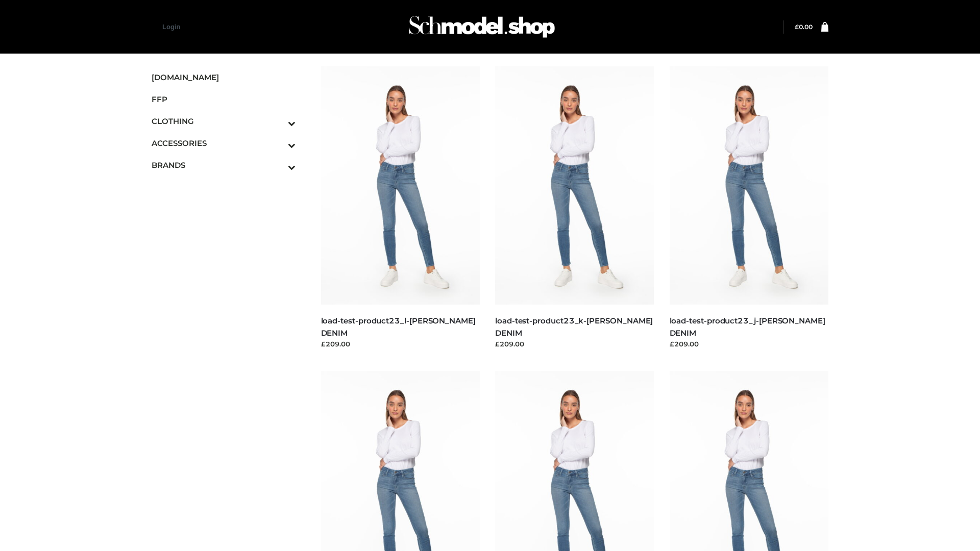  What do you see at coordinates (223, 143) in the screenshot?
I see `span: ACCESSORIES` at bounding box center [223, 143].